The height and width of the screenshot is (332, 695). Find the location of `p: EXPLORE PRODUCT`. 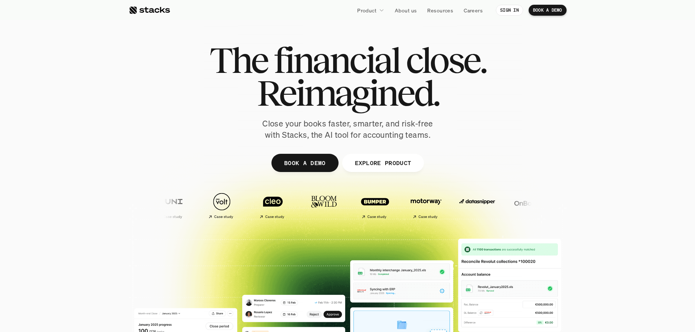

p: EXPLORE PRODUCT is located at coordinates (383, 163).